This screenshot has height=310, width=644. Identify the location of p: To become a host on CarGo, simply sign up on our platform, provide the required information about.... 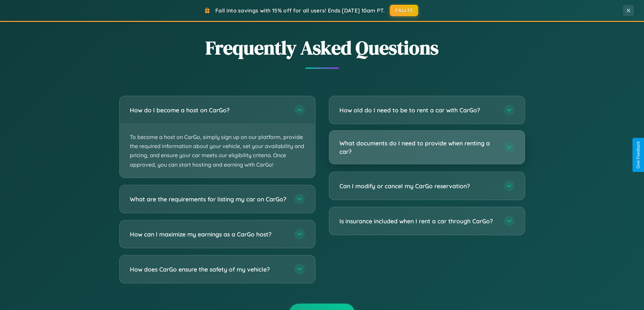
(217, 151).